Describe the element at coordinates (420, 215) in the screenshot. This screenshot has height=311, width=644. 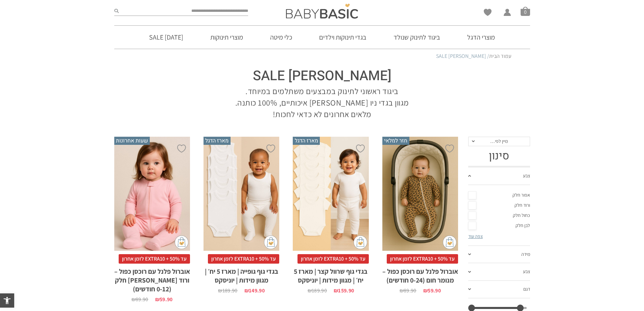
I see `a: חזר למלאי אוברול פלנל עם רוכסן כפול - מנומר חום (0-24 חודשים) עד 50% + EXTRA10 לזמן אחרוןאוברול פ...` at that location.